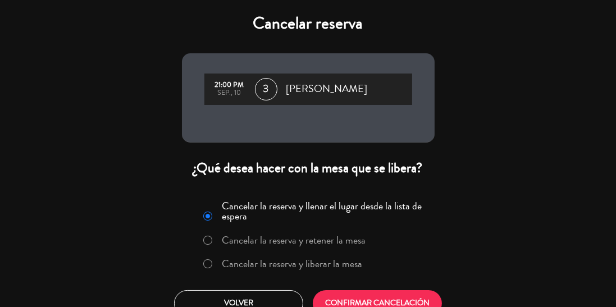 Image resolution: width=616 pixels, height=307 pixels. What do you see at coordinates (230, 93) in the screenshot?
I see `div: sep., 10` at bounding box center [230, 93].